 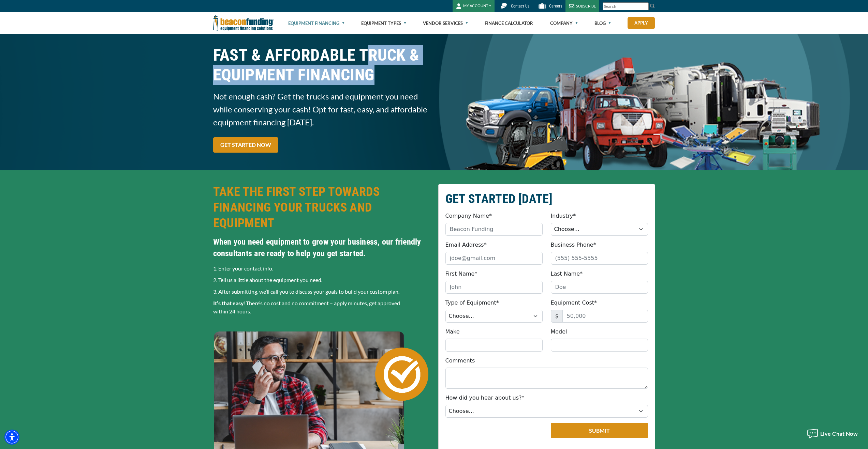 What do you see at coordinates (322, 65) in the screenshot?
I see `h1: FAST & AFFORDABLE TRUCK &` at bounding box center [322, 65].